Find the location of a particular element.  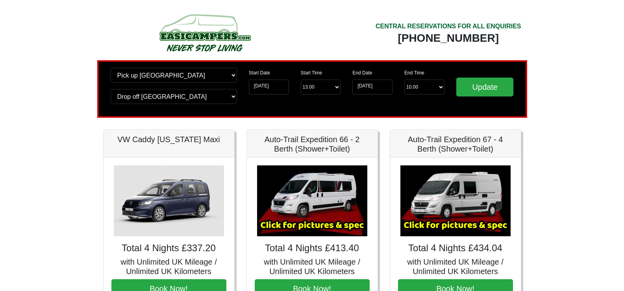

h4: Total 4 Nights £337.20 is located at coordinates (169, 248).